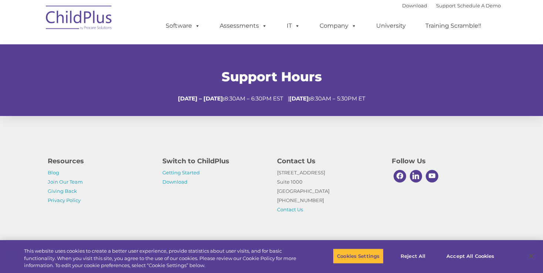  Describe the element at coordinates (446, 6) in the screenshot. I see `a: Support` at that location.